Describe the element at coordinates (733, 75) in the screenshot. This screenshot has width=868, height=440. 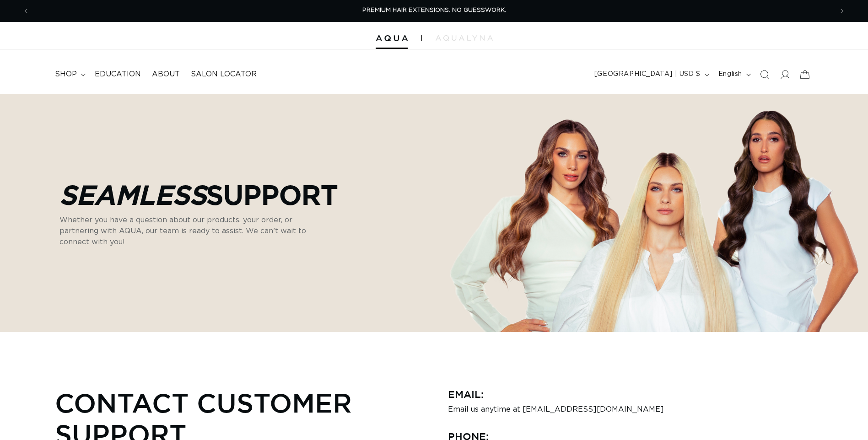
I see `button: English` at that location.